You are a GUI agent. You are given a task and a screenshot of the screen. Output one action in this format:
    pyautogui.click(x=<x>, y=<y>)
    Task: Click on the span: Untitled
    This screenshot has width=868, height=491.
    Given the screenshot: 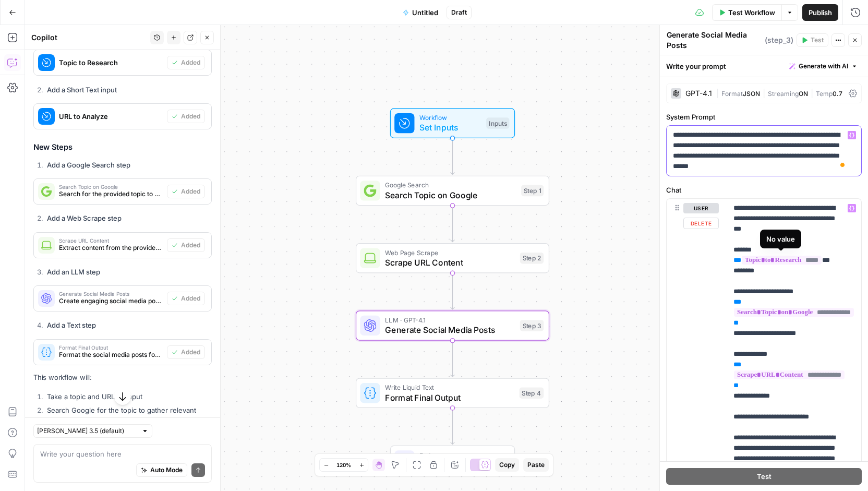 What is the action you would take?
    pyautogui.click(x=426, y=13)
    